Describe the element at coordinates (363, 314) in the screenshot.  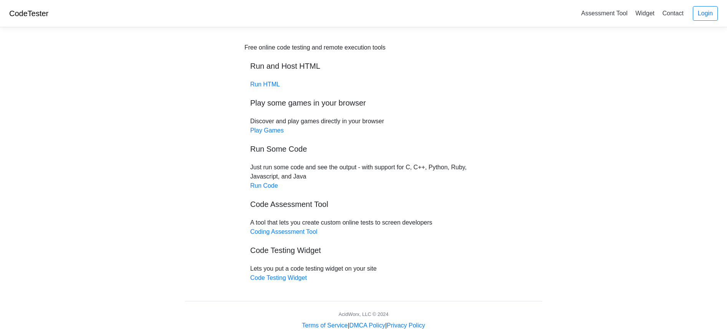
I see `div: AcidWorx, LLC © 2024` at that location.